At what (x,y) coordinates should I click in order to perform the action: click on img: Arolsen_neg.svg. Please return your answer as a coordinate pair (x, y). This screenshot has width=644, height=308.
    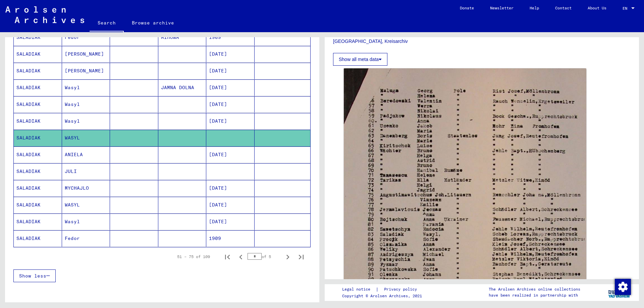
    Looking at the image, I should click on (45, 14).